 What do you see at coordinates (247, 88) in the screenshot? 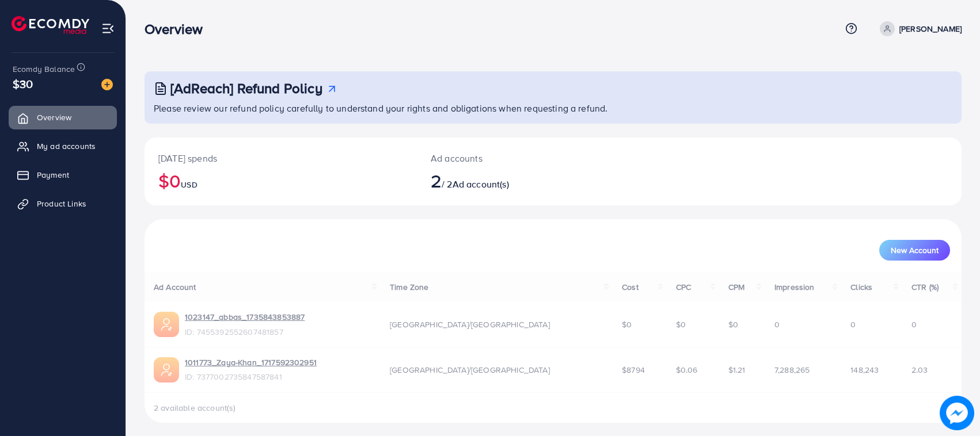
I see `h3: [AdReach] Refund Policy` at bounding box center [247, 88].